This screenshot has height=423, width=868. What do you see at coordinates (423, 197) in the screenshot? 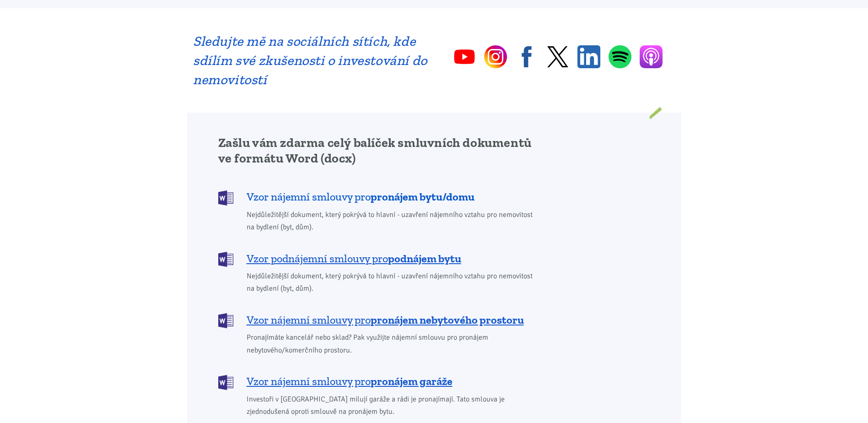
I see `b: pronájem bytu/domu` at bounding box center [423, 197].